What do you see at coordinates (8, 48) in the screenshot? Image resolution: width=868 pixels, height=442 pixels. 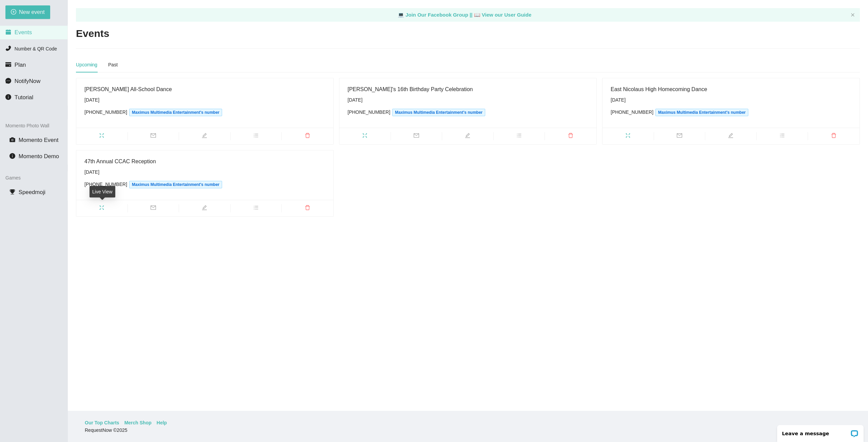 I see `span: phone` at bounding box center [8, 48].